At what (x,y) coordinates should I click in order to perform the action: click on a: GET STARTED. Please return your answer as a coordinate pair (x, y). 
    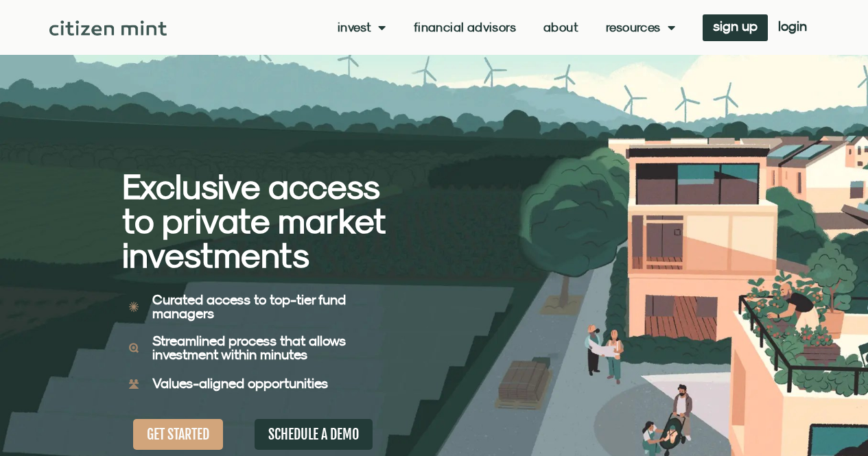
    Looking at the image, I should click on (178, 434).